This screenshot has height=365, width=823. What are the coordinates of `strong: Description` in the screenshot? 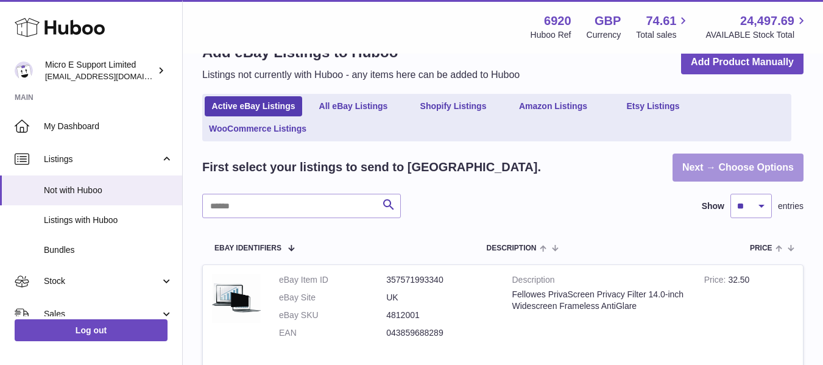 It's located at (599, 282).